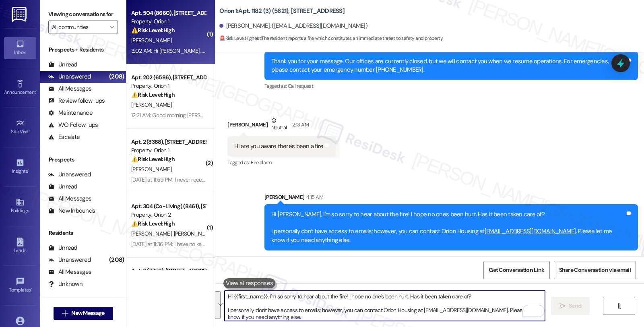 The height and width of the screenshot is (327, 644). What do you see at coordinates (261, 163) in the screenshot?
I see `span: Fire alarm` at bounding box center [261, 163].